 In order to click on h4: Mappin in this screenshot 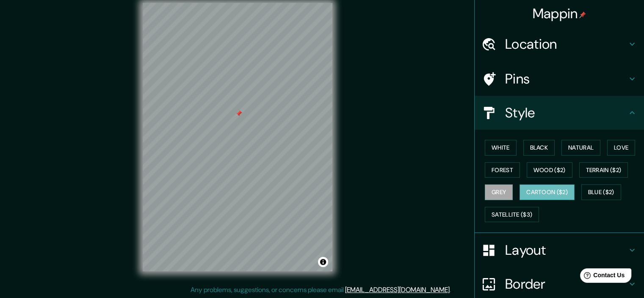, I will do `click(560, 13)`.